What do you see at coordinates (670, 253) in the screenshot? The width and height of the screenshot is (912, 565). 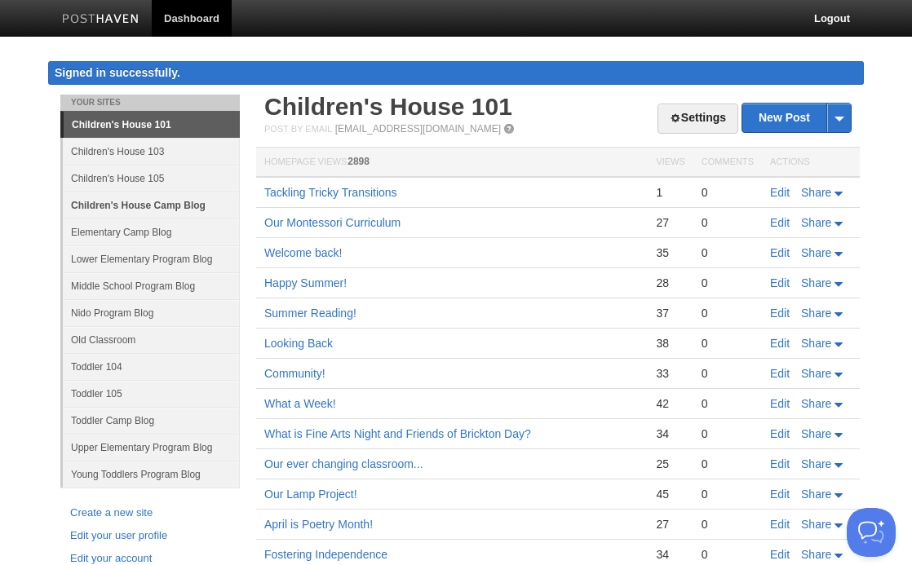 I see `div: 35` at bounding box center [670, 253].